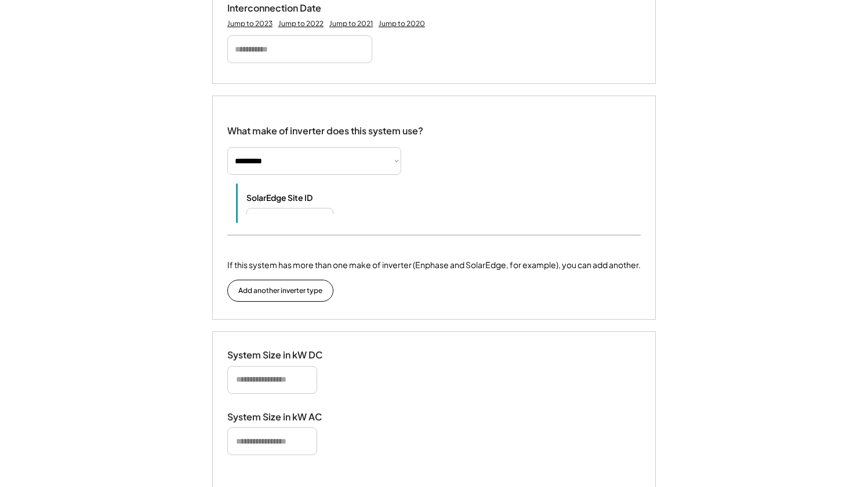 The width and height of the screenshot is (868, 487). Describe the element at coordinates (250, 24) in the screenshot. I see `div: Jump to 2023` at that location.